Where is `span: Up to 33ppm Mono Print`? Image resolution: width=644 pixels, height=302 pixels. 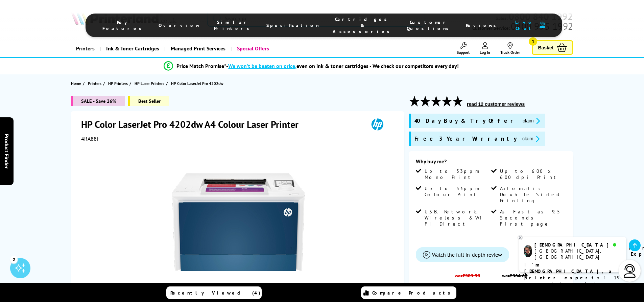
span: Up to 33ppm Mono Print is located at coordinates (457, 175).